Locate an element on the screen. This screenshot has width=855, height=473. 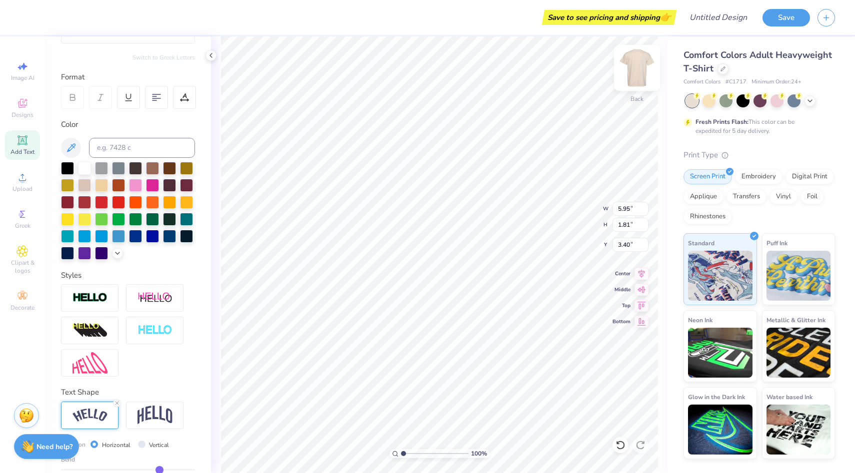
div: Format is located at coordinates (128, 77).